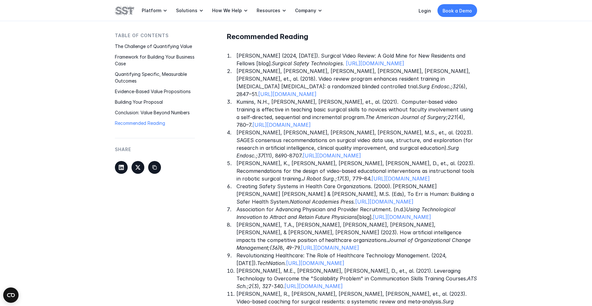 The height and width of the screenshot is (306, 592). I want to click on p: How We Help, so click(227, 11).